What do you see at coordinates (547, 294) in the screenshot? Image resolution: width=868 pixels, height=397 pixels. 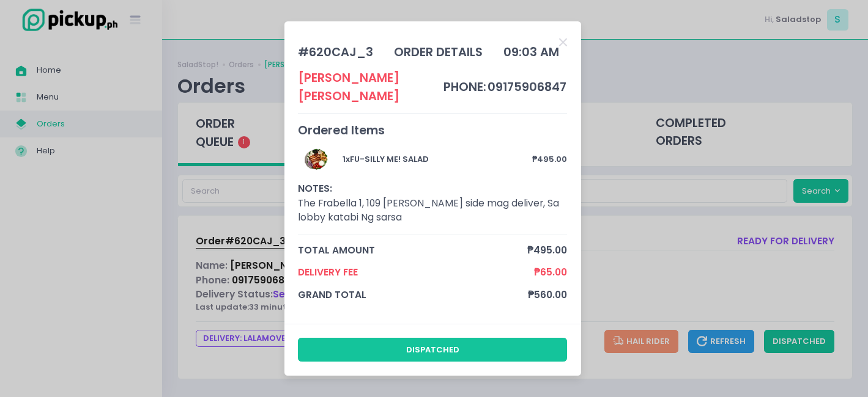 I see `span: ₱560.00` at bounding box center [547, 294].